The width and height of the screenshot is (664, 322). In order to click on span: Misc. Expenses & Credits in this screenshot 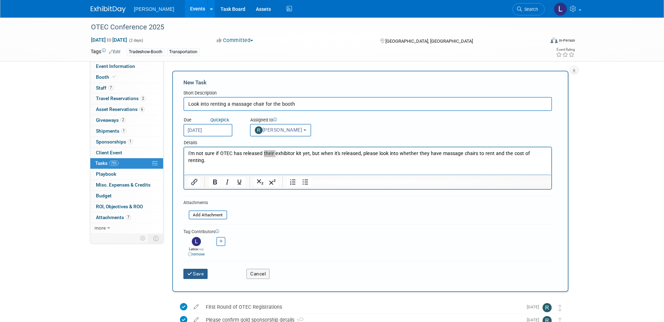, I will do `click(123, 185)`.